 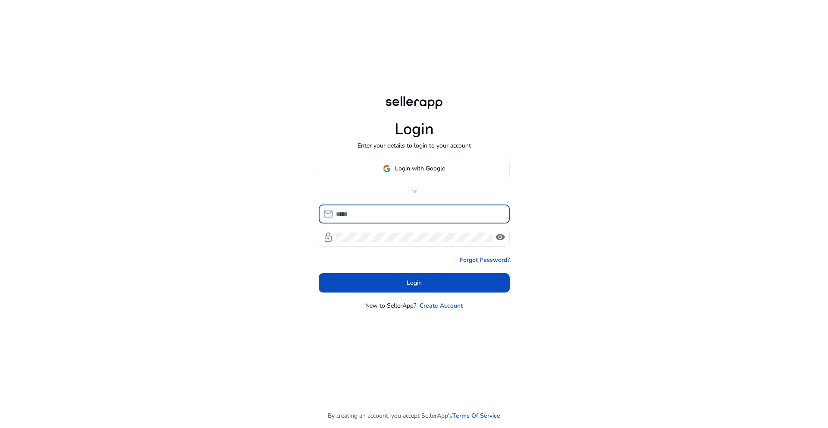 What do you see at coordinates (441, 305) in the screenshot?
I see `a: Create Account` at bounding box center [441, 305].